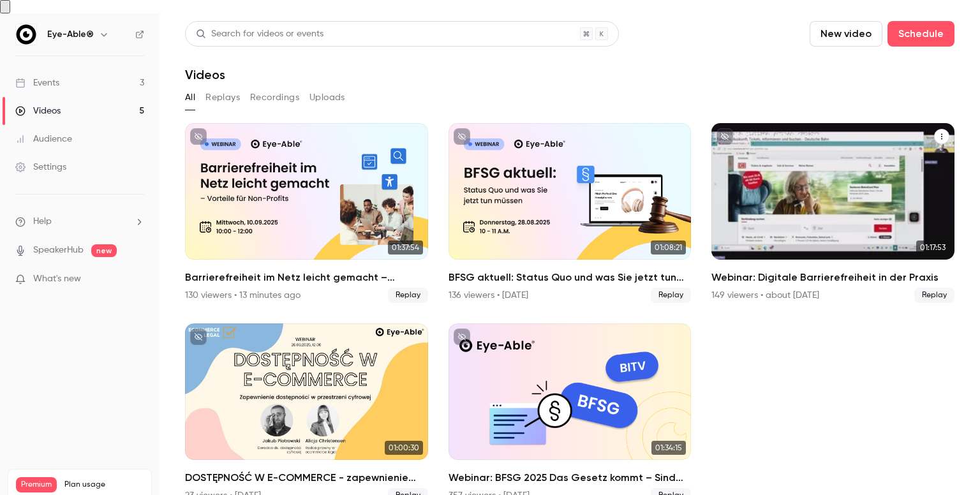  Describe the element at coordinates (57, 279) in the screenshot. I see `span: What's new` at that location.